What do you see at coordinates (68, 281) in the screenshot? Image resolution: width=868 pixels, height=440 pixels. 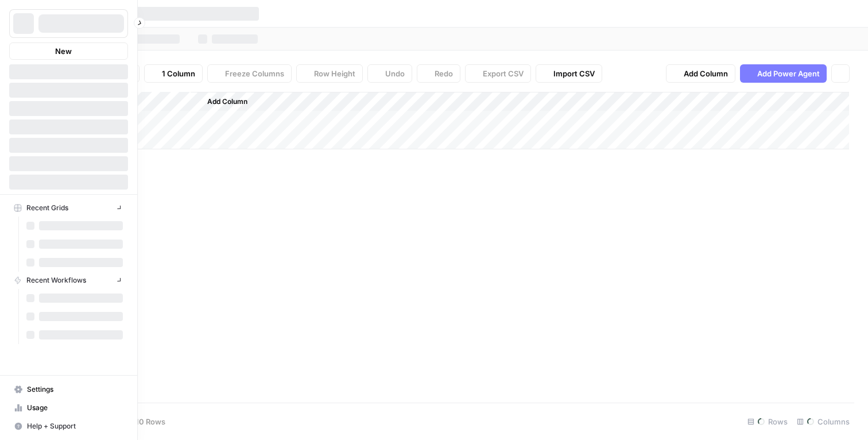 I see `button: Recent Workflows` at bounding box center [68, 281].